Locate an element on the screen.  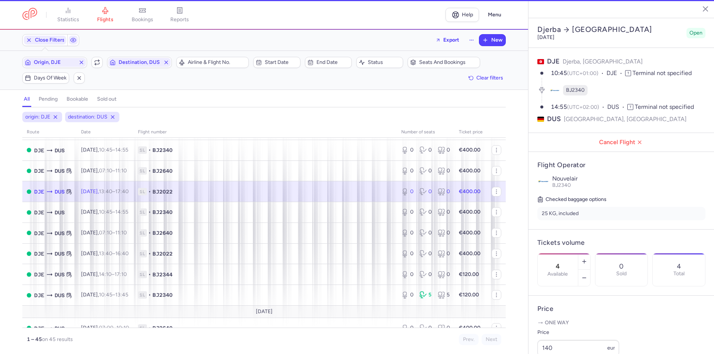
span: Seats and bookings is located at coordinates (448, 62).